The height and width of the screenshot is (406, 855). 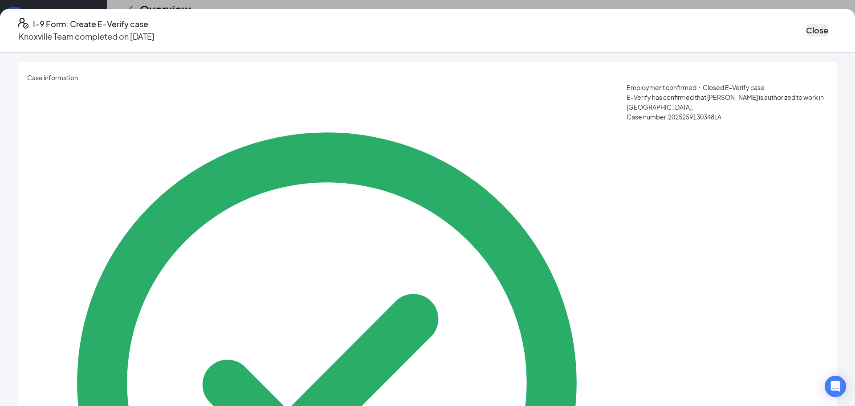 I want to click on button: Close, so click(x=817, y=30).